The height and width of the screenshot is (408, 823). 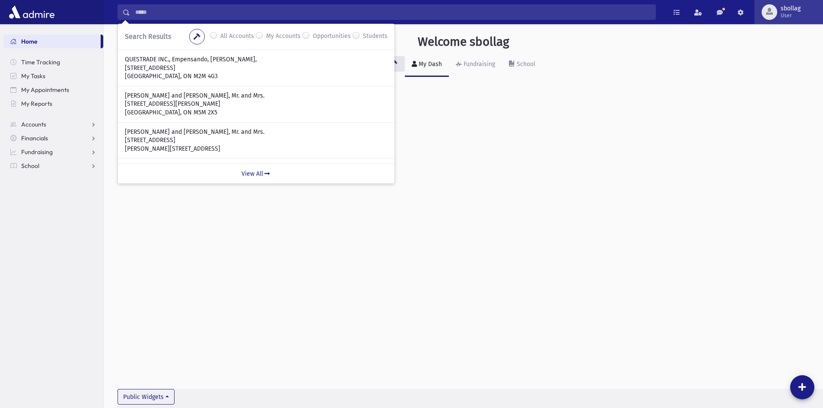 What do you see at coordinates (429, 64) in the screenshot?
I see `div: My Dash` at bounding box center [429, 64].